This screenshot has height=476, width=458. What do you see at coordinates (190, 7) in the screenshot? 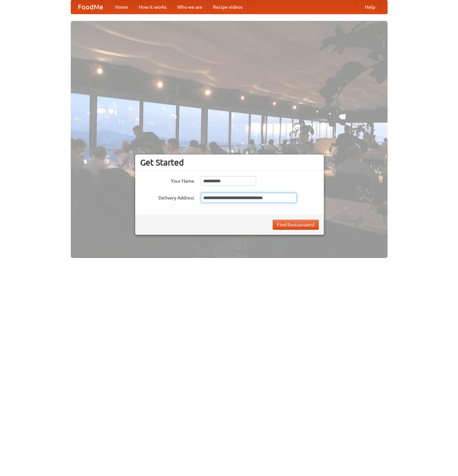
I see `a: Who we are` at bounding box center [190, 7].